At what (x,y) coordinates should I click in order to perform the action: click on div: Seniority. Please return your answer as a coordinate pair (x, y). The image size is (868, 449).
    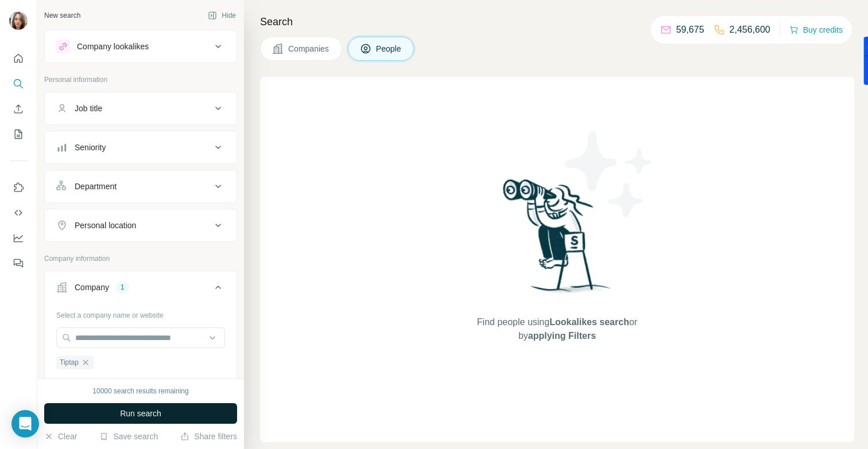
    Looking at the image, I should click on (90, 147).